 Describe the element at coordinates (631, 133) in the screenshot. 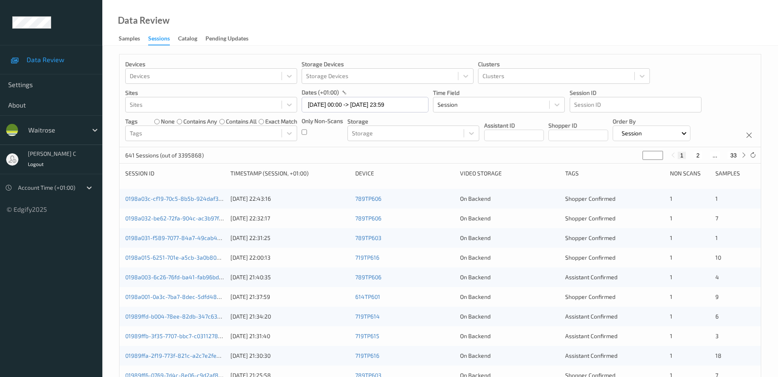

I see `p: Session` at that location.